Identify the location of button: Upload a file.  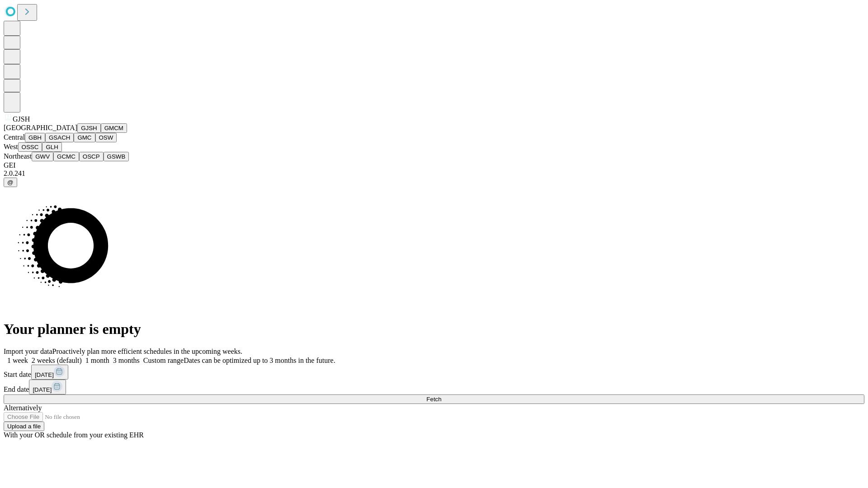
(24, 426).